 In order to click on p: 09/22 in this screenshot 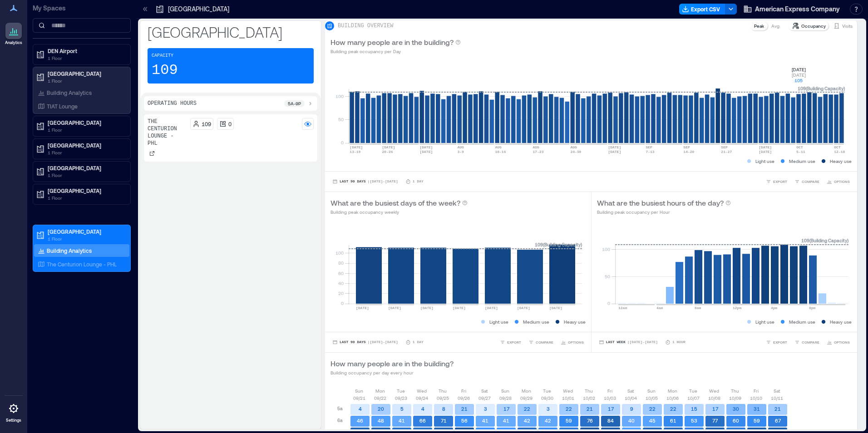, I will do `click(380, 398)`.